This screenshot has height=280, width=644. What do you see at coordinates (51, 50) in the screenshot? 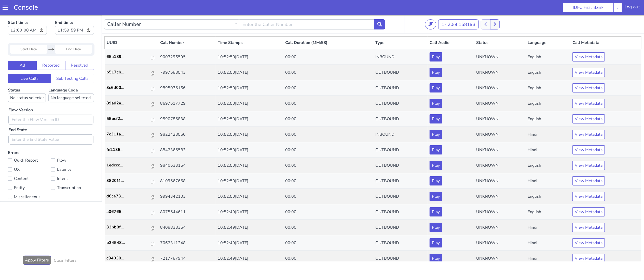
I see `button: Reported` at bounding box center [51, 50].